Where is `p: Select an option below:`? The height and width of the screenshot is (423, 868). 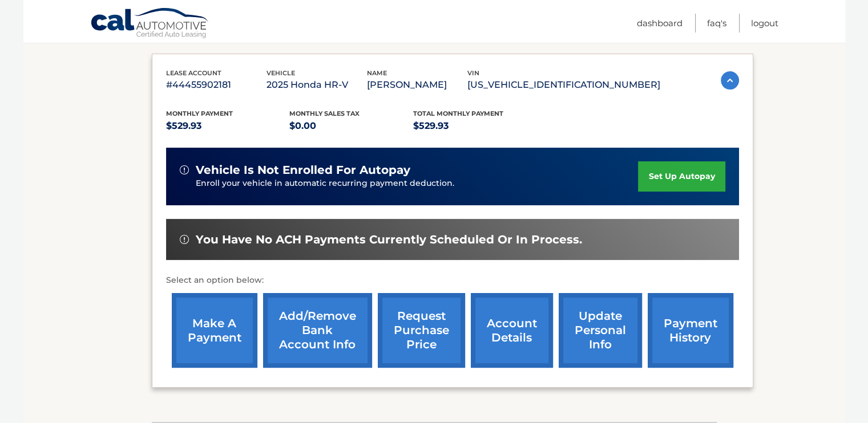
p: Select an option below: is located at coordinates (453, 281).